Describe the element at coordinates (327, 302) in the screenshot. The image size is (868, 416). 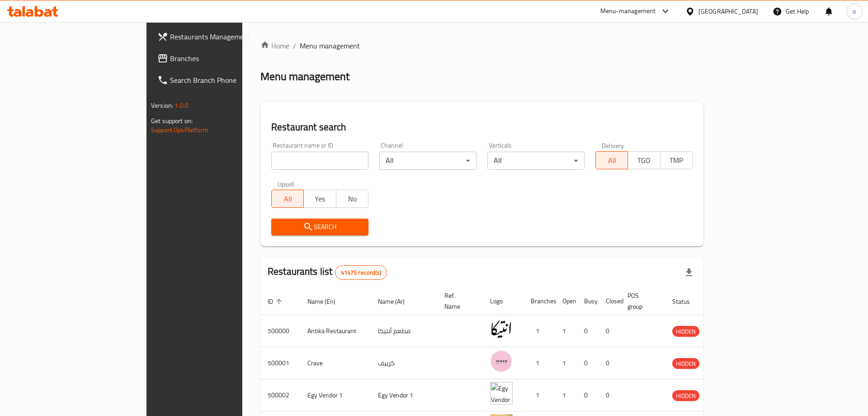
I see `span: Name (En)` at that location.